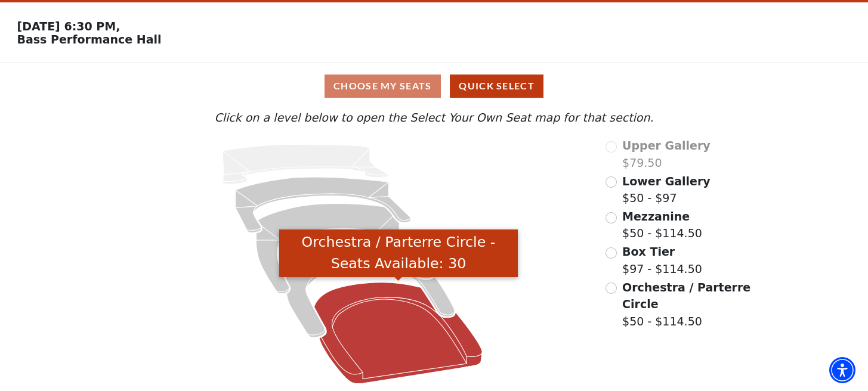  I want to click on input: Box Tier$97 - $114.50, so click(610, 253).